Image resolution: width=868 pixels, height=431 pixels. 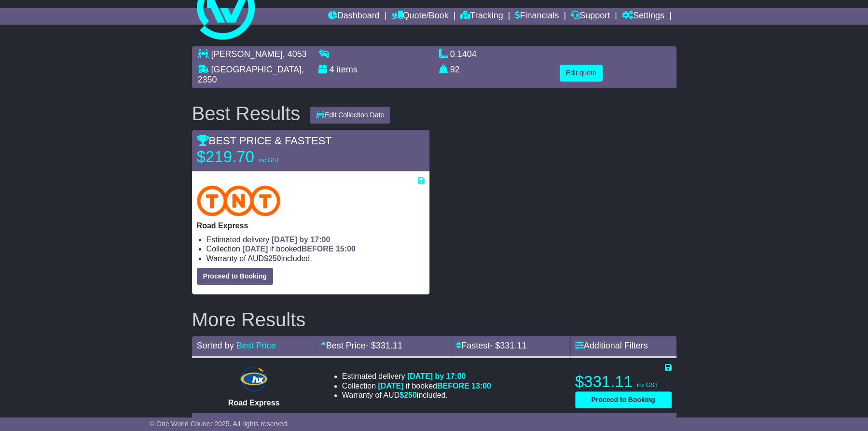 I want to click on span: Road Express, so click(x=254, y=402).